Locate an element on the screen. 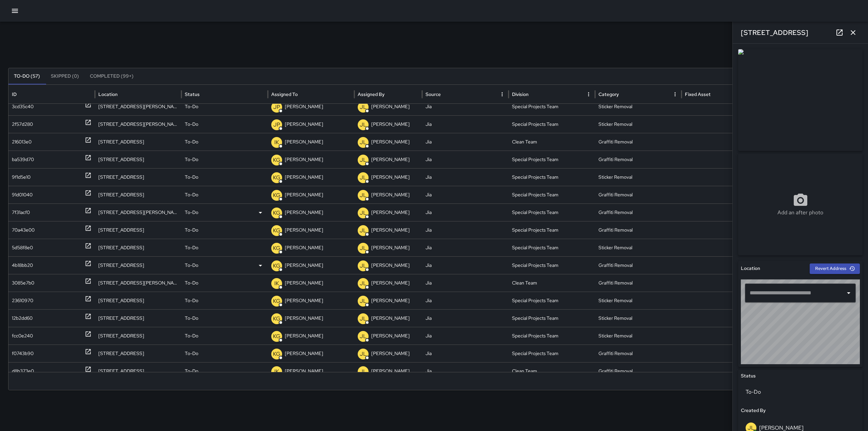  div: 23610970 is located at coordinates (22, 301).